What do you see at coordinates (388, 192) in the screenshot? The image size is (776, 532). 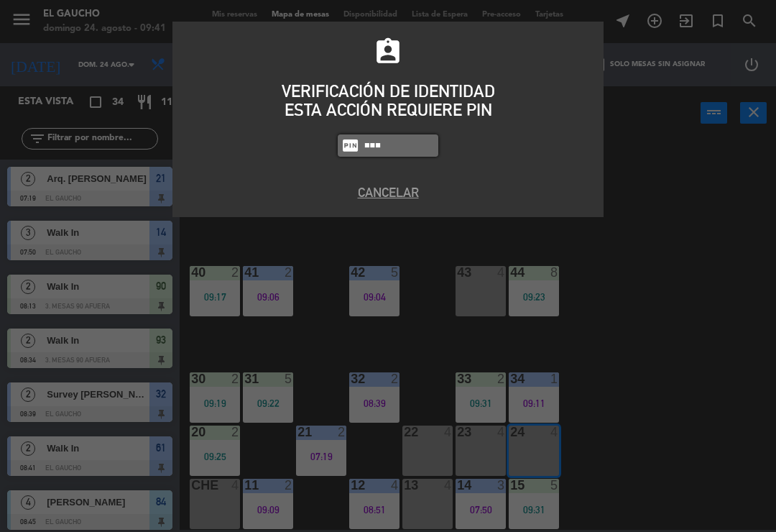 I see `button: Cancelar` at bounding box center [388, 192].